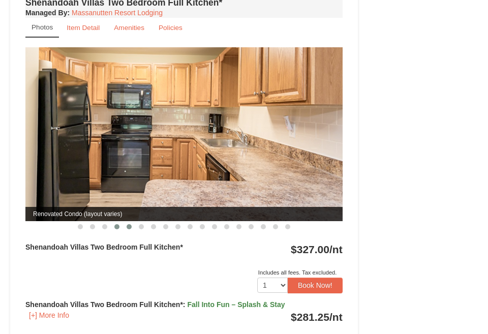 The image size is (488, 334). What do you see at coordinates (83, 27) in the screenshot?
I see `a: Item Detail` at bounding box center [83, 27].